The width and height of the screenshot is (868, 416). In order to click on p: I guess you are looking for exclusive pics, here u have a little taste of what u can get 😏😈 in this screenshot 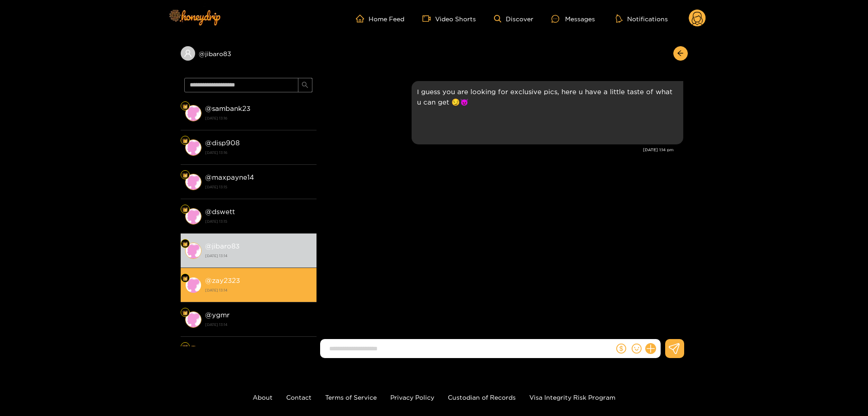, I will do `click(548, 97)`.